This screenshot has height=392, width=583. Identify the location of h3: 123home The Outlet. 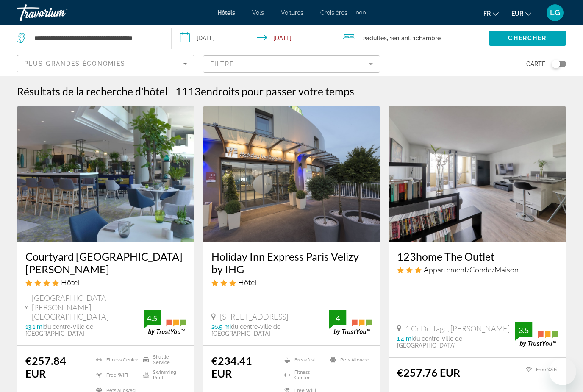
(477, 257).